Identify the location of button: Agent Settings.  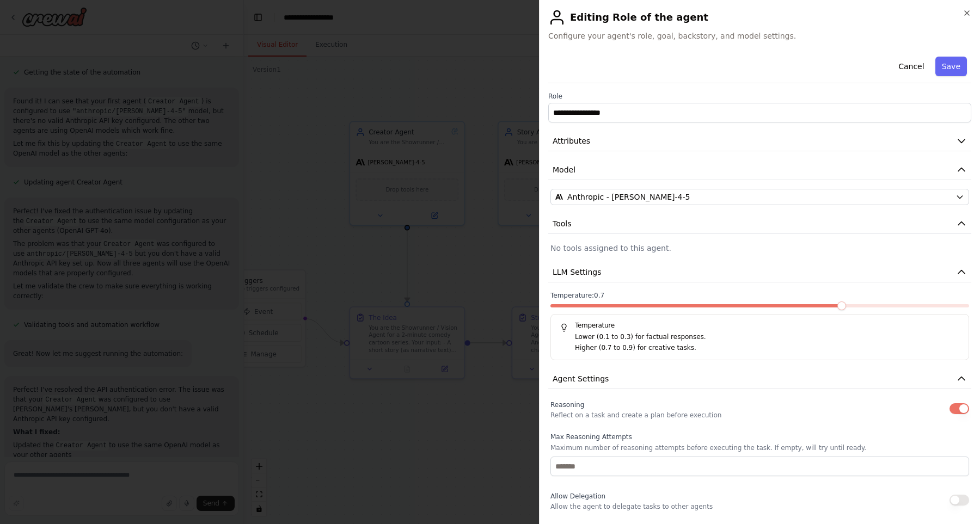
(759, 379).